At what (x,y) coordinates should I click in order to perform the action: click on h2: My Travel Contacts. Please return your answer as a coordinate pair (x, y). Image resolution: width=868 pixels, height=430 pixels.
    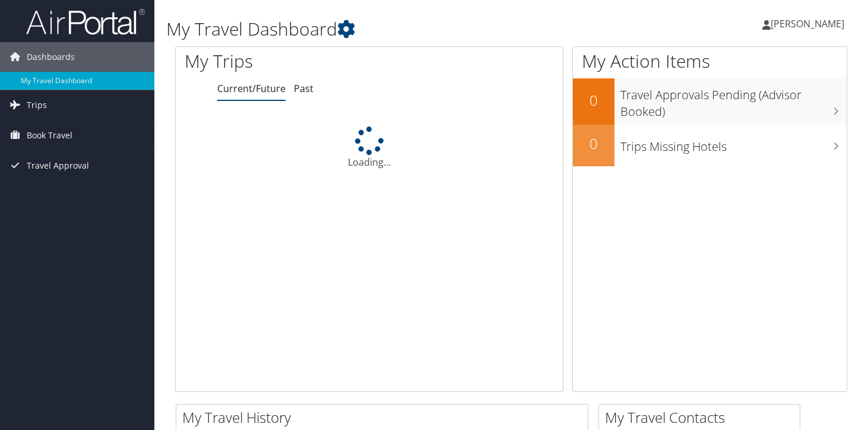
    Looking at the image, I should click on (703, 417).